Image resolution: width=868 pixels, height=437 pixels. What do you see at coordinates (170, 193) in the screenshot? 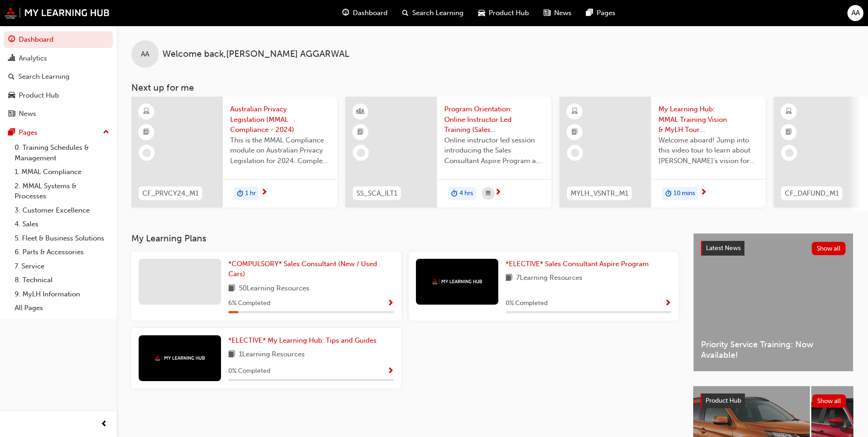
I see `span: CF_PRVCY24_M1` at bounding box center [170, 193].